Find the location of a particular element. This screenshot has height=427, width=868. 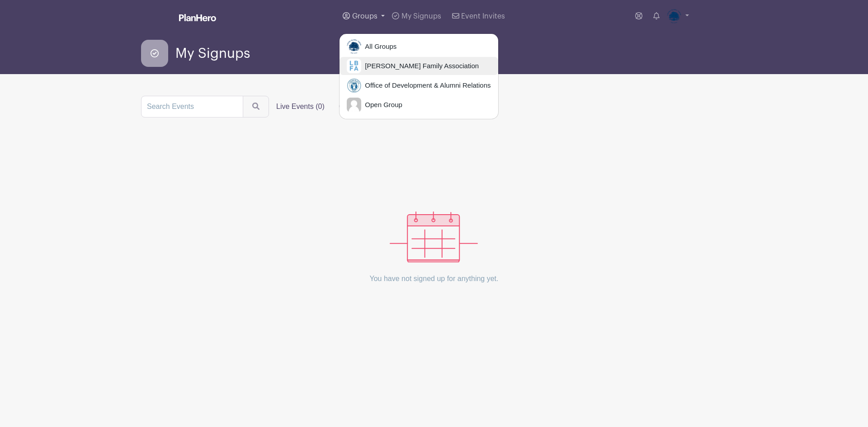

img: lbs%20logo%20owl.jpeg is located at coordinates (354, 86).